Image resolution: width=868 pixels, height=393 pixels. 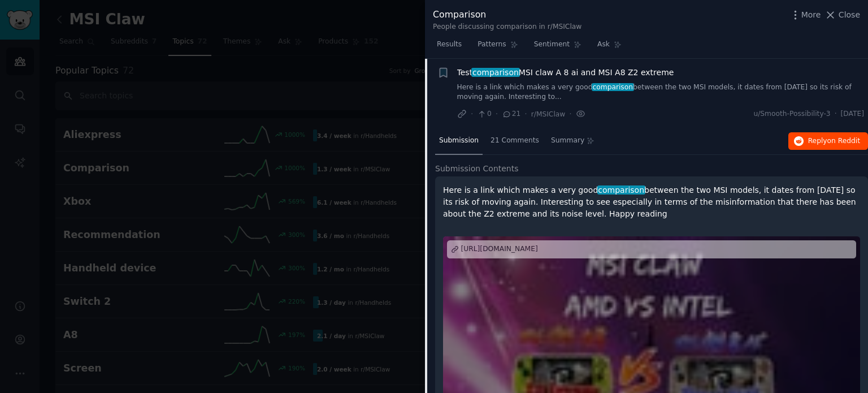 What do you see at coordinates (458, 140) in the screenshot?
I see `span: Submission` at bounding box center [458, 140].